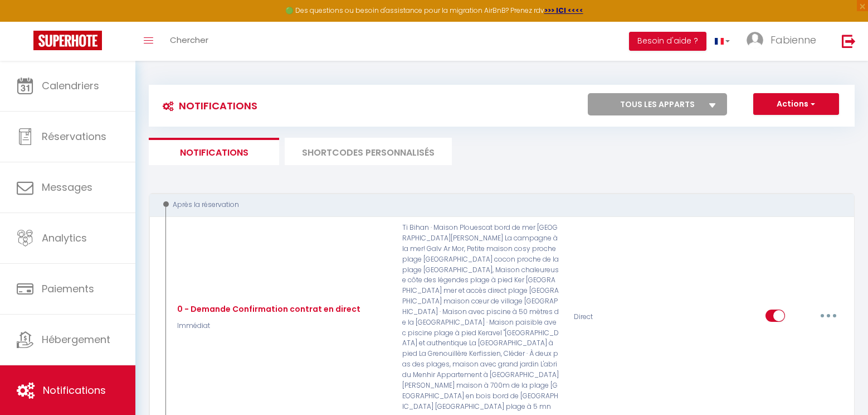 This screenshot has height=415, width=868. Describe the element at coordinates (74, 389) in the screenshot. I see `span: Notifications` at that location.